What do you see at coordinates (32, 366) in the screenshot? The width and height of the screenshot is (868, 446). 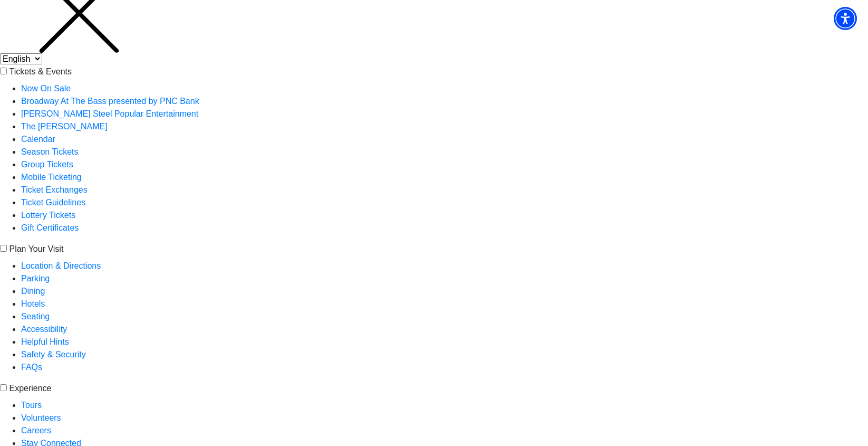 I see `a: FAQs` at bounding box center [32, 366].